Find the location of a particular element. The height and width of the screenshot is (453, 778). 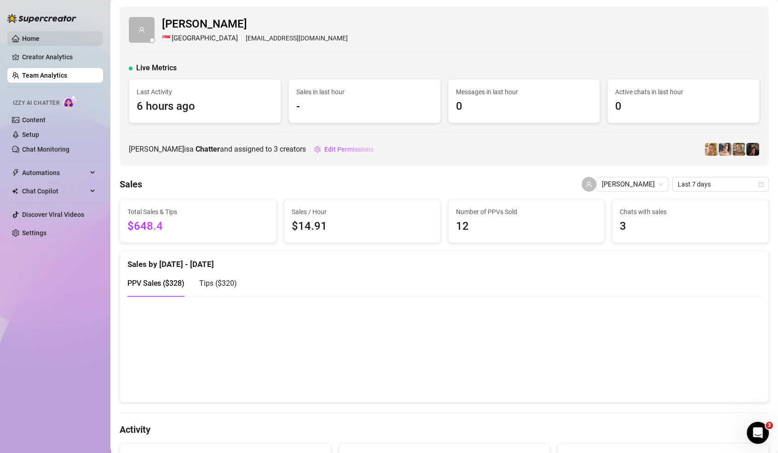

span: Active chats in last hour is located at coordinates (683, 92).